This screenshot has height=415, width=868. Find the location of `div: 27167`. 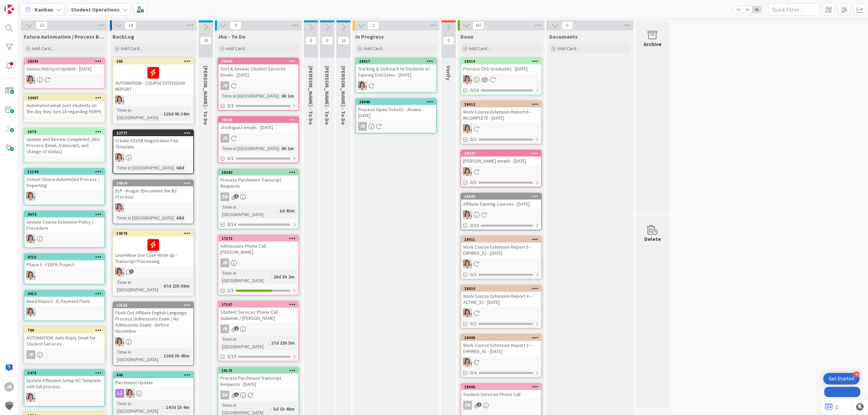

div: 27167 is located at coordinates (260, 305).